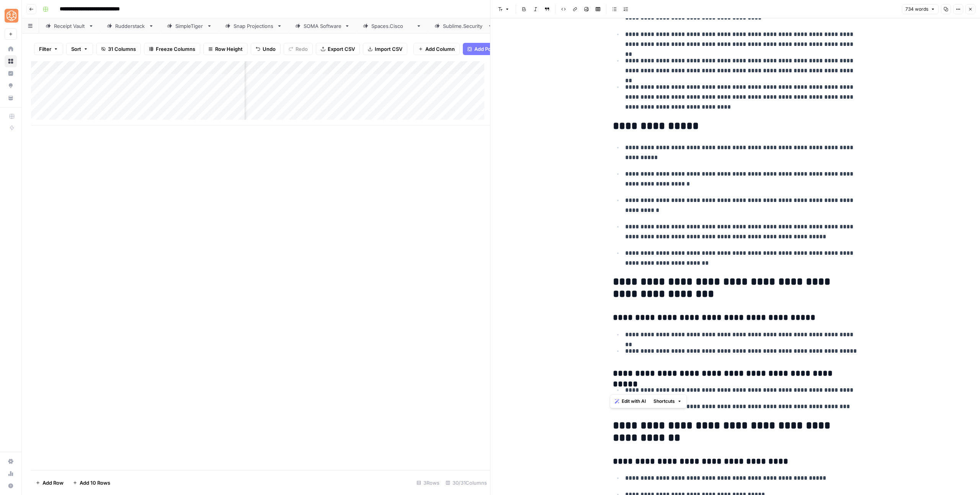  What do you see at coordinates (12, 15) in the screenshot?
I see `img: SimpleTiger Logo` at bounding box center [12, 15].